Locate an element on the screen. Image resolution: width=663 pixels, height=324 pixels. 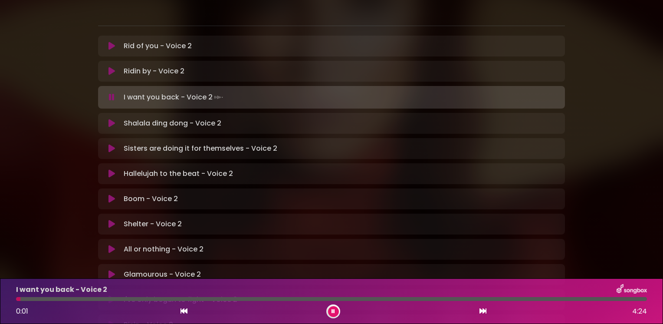
p: Glamourous - Voice 2 is located at coordinates (162, 274).